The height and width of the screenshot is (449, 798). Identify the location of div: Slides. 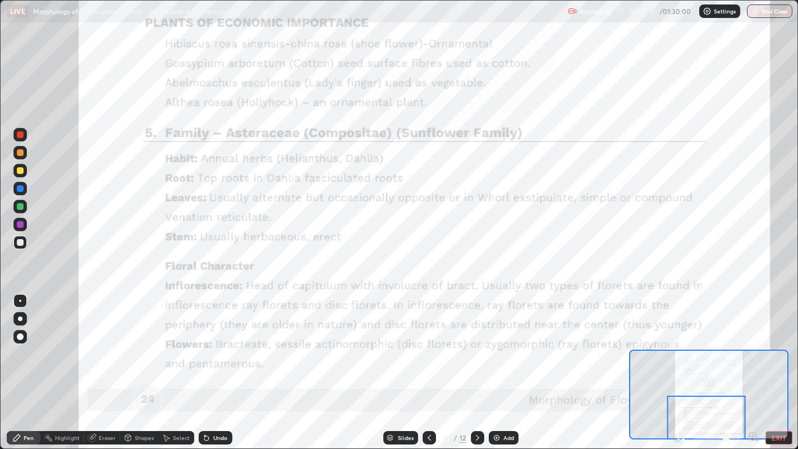
(406, 438).